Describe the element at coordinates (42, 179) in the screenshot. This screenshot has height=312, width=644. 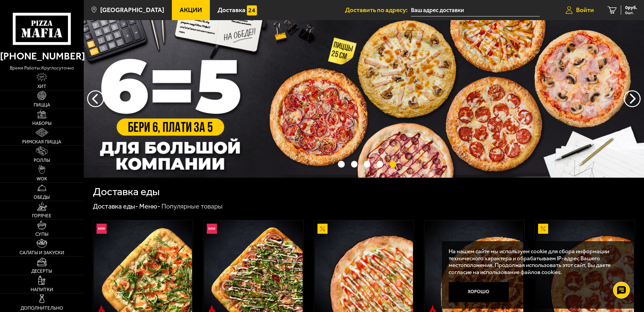
I see `span: WOK` at that location.